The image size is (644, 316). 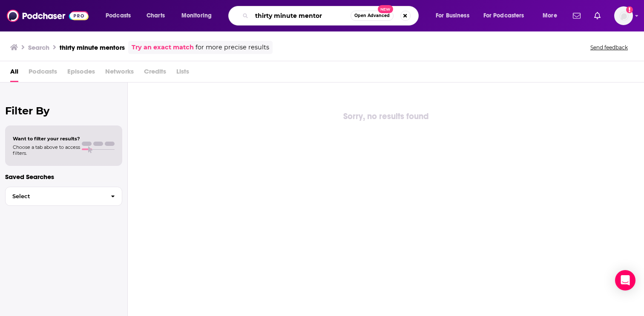 What do you see at coordinates (14, 74) in the screenshot?
I see `span: All` at bounding box center [14, 74].